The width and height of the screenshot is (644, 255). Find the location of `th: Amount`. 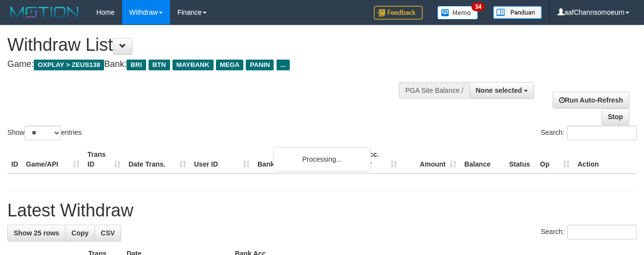

th: Amount is located at coordinates (430, 159).